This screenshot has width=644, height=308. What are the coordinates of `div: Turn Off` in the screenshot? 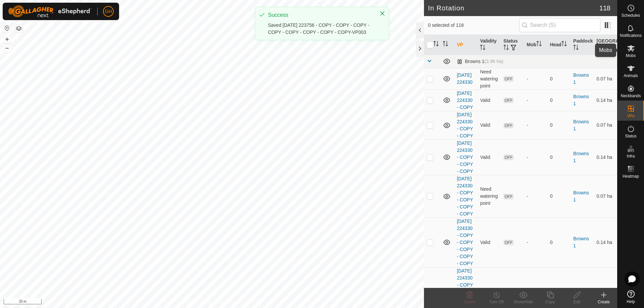 It's located at (496, 302).